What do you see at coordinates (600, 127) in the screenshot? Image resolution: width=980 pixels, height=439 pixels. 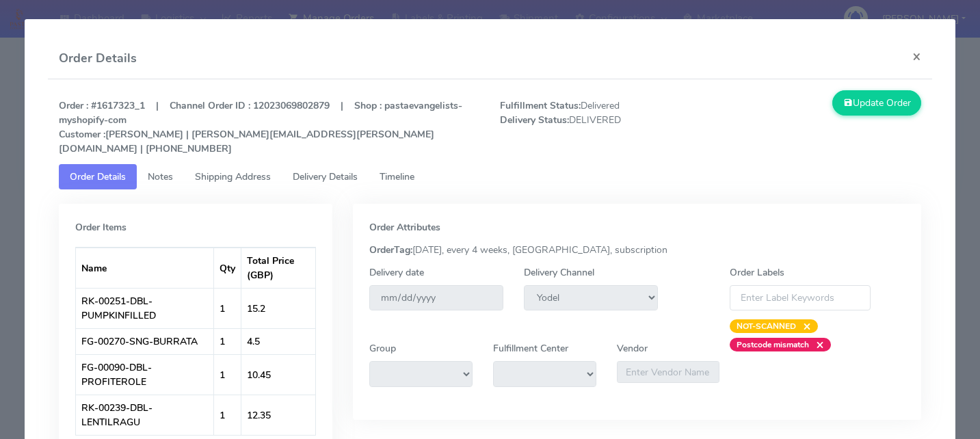 I see `span: Delivered DELIVERED` at bounding box center [600, 127].